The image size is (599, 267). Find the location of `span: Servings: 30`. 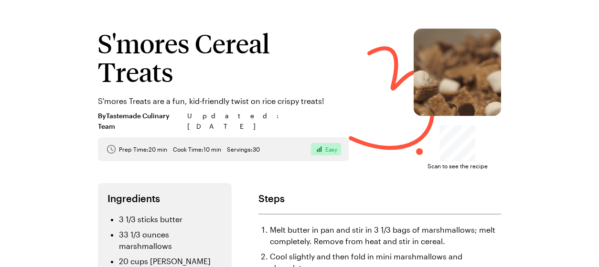

span: Servings: 30 is located at coordinates (243, 150).